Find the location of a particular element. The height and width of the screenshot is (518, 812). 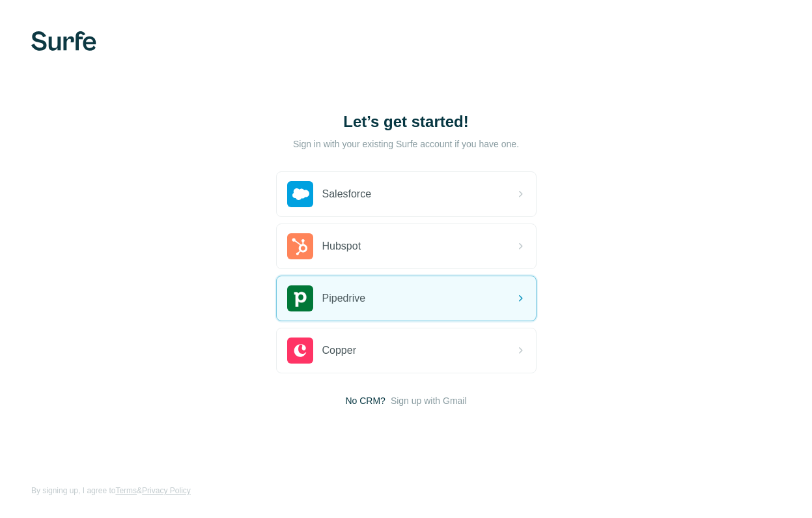

span: Sign up with Gmail is located at coordinates (428, 401).